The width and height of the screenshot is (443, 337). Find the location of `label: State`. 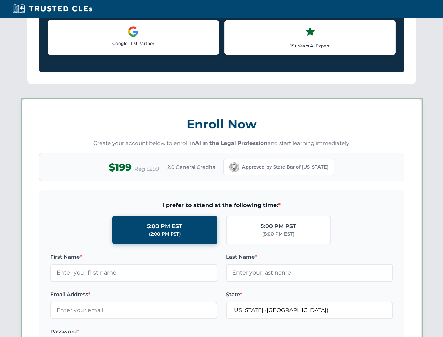

label: State is located at coordinates (310, 295).